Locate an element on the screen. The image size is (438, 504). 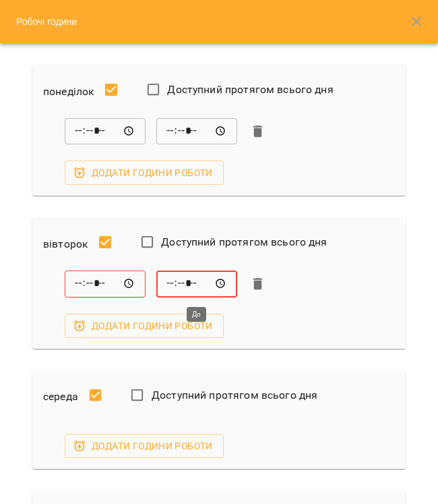
h6: понеділок is located at coordinates (68, 92).